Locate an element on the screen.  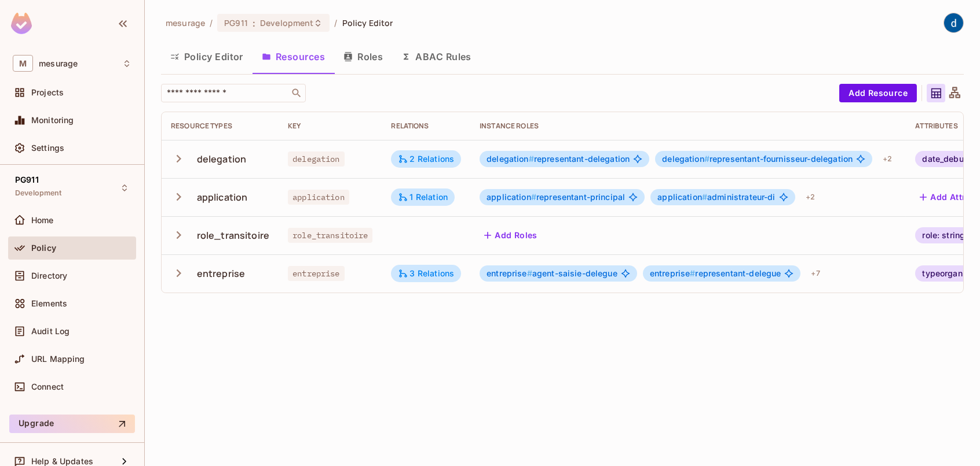
span: representant-delegation is located at coordinates (557, 159).